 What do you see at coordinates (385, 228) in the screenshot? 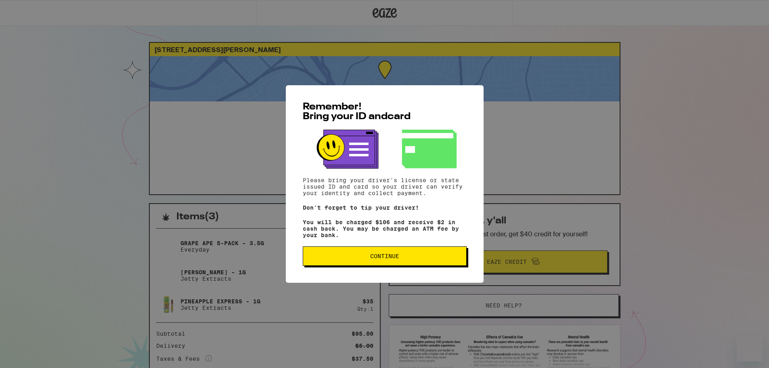
I see `p: You will be charged $106 and receive $2 in cash back. You may be charged an ATM fee by your bank.` at bounding box center [385, 228].